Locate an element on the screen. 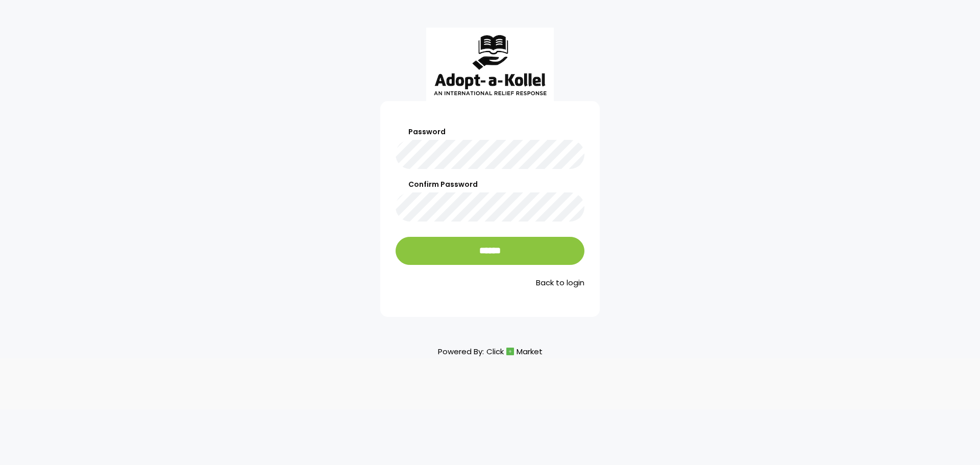  a: ClickMarket is located at coordinates (515, 351).